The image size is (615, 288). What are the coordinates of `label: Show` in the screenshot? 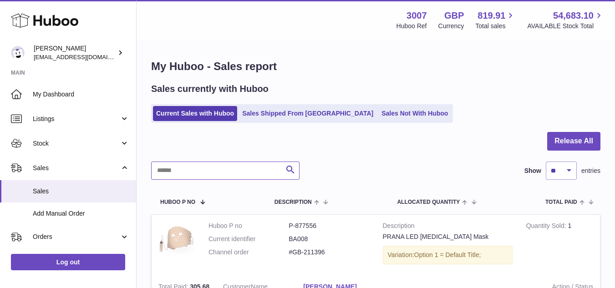 It's located at (533, 171).